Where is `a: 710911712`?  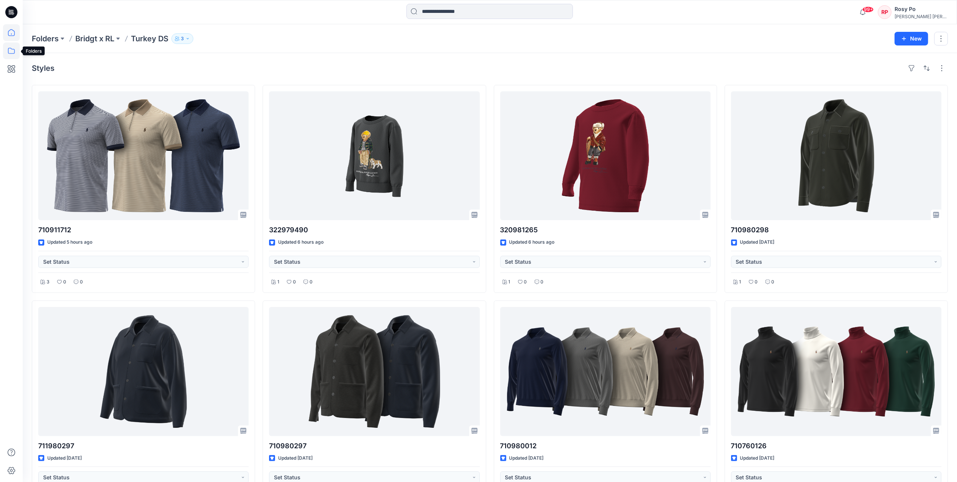 a: 710911712 is located at coordinates (143, 156).